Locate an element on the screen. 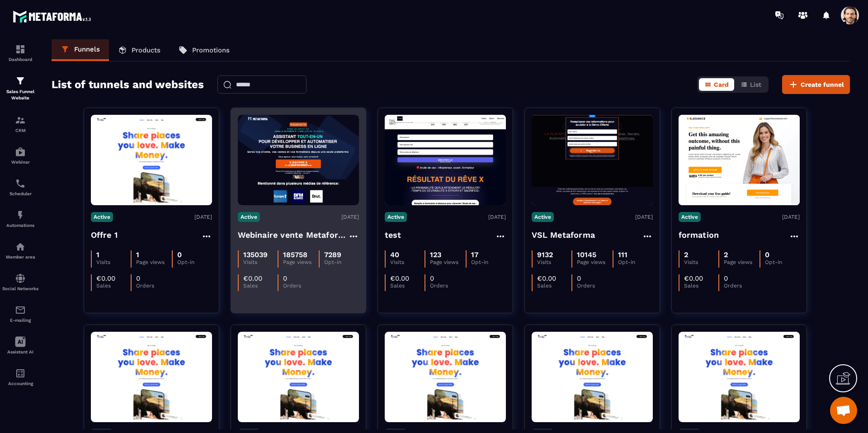 The height and width of the screenshot is (433, 868). h2: List of tunnels and websites is located at coordinates (127, 84).